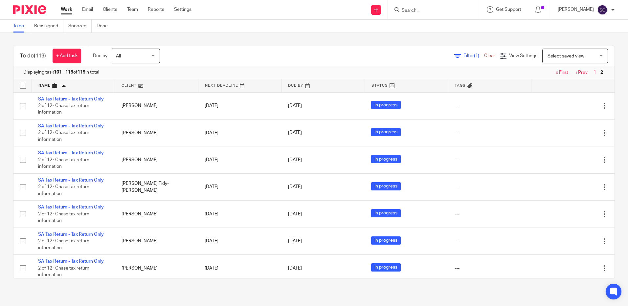 The width and height of the screenshot is (628, 306). Describe the element at coordinates (87, 10) in the screenshot. I see `a: Email` at that location.